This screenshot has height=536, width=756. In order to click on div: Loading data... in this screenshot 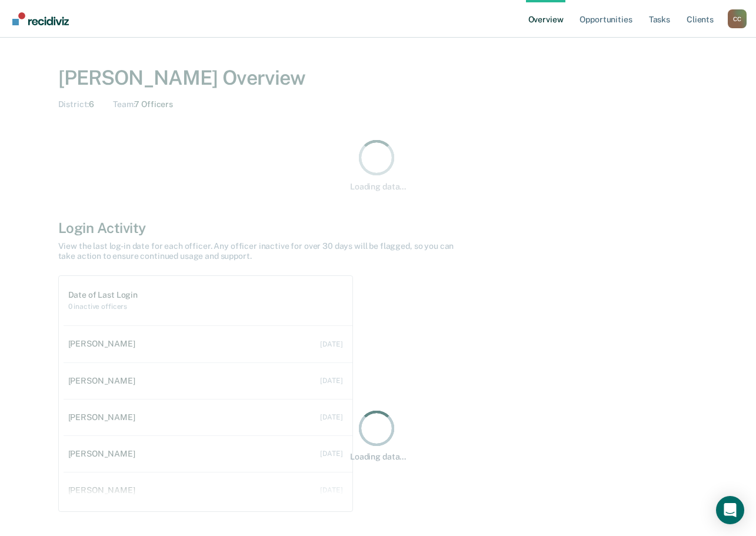, I will do `click(378, 187)`.